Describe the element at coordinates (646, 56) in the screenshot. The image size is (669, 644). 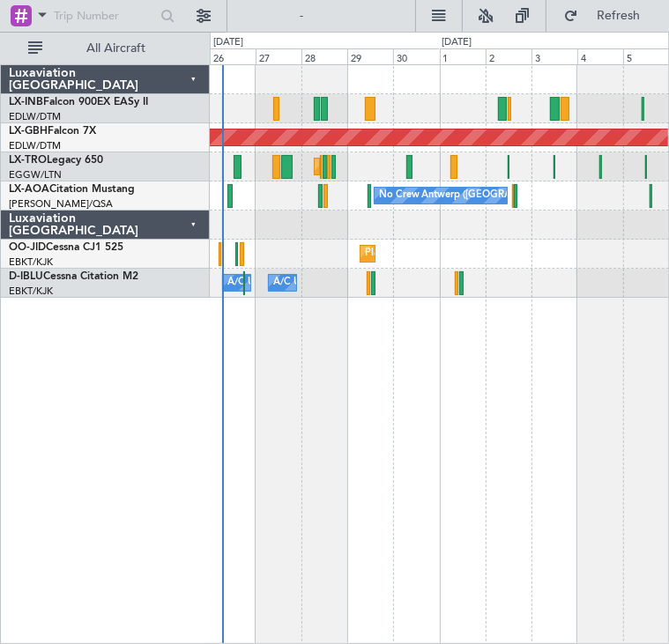
I see `div: 5` at that location.